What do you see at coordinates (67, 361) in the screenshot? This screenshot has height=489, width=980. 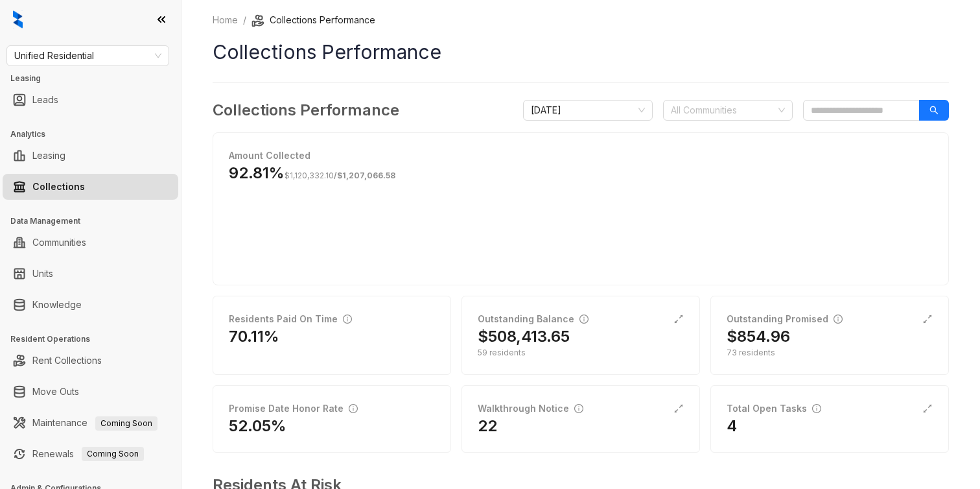 I see `a: Rent Collections` at bounding box center [67, 361].